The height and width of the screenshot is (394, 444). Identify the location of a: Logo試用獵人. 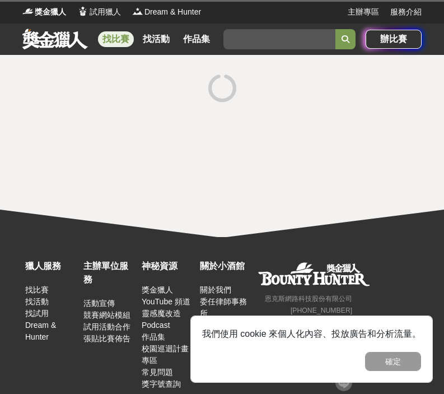
(99, 12).